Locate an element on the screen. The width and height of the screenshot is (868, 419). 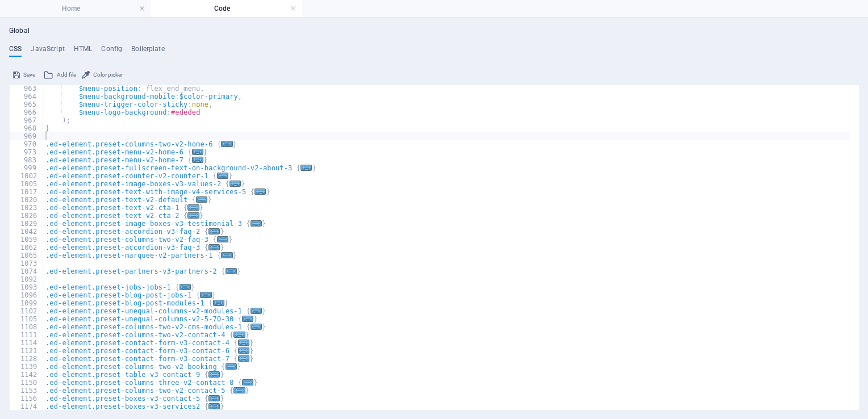
div: 1102 is located at coordinates (26, 311).